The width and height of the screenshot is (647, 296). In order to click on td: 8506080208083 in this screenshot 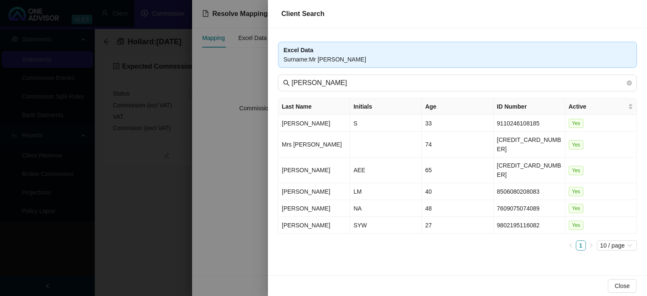, I will do `click(529, 192)`.